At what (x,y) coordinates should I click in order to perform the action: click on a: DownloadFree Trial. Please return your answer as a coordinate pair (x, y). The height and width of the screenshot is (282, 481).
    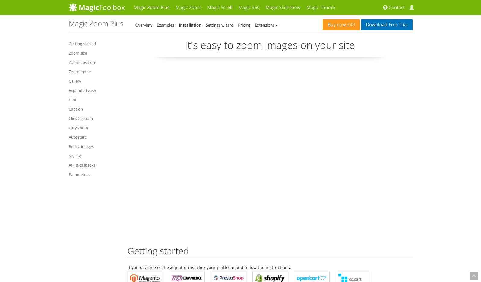
    Looking at the image, I should click on (386, 24).